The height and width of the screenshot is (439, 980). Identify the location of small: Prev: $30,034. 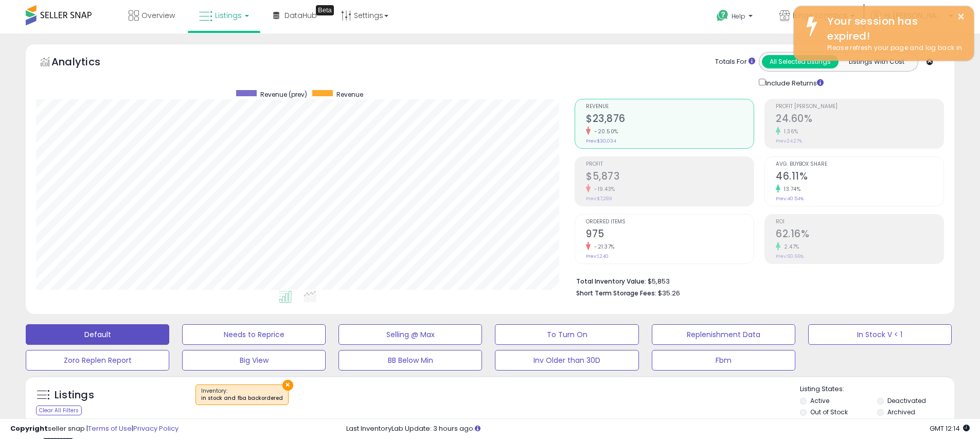
(601, 141).